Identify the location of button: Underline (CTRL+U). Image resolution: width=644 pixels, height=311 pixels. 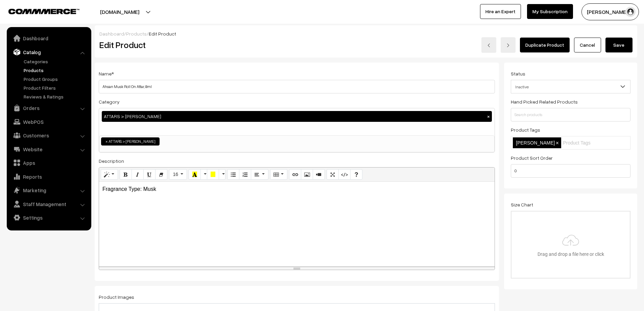
(149, 175).